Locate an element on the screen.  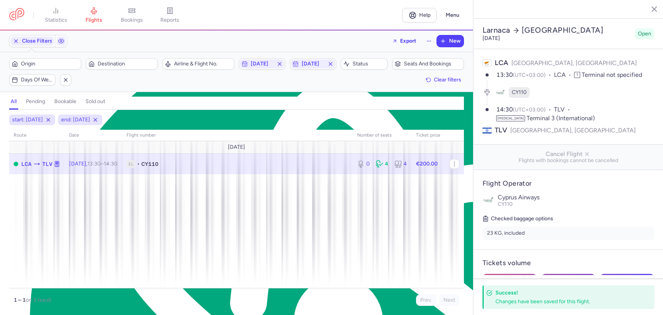
span: Origin is located at coordinates (50, 64).